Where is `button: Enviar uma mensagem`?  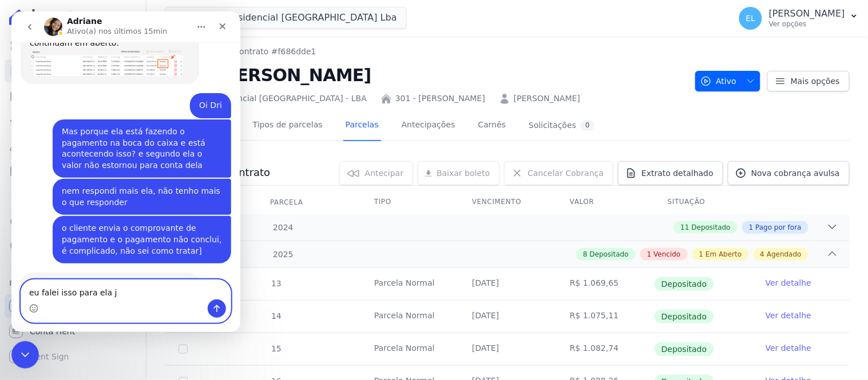
button: Enviar uma mensagem is located at coordinates (205, 297).